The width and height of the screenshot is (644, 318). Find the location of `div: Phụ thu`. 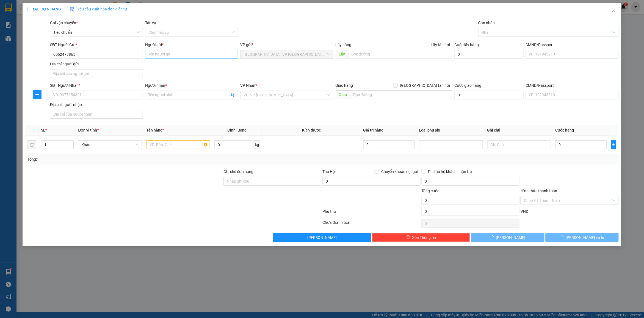

div: Phụ thu is located at coordinates (372, 213).